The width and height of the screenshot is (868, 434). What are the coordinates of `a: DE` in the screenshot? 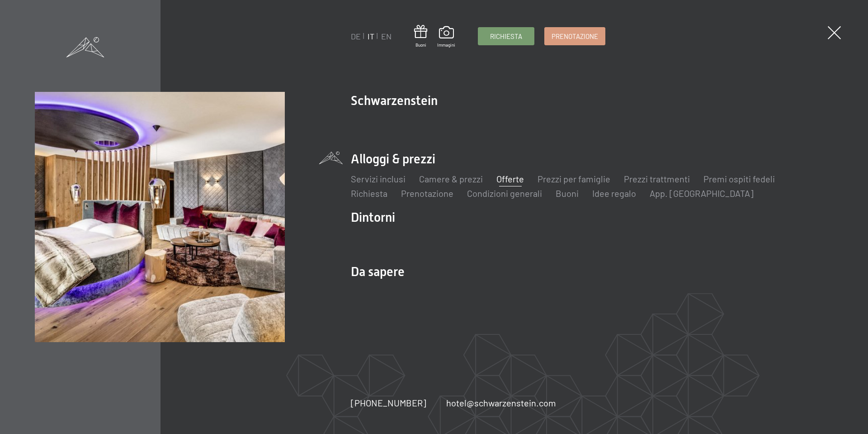 It's located at (356, 36).